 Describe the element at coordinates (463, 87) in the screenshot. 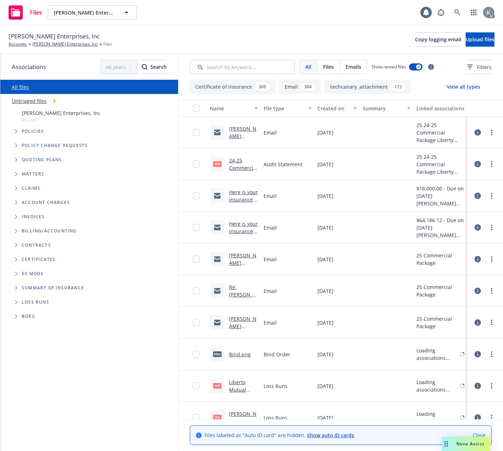

I see `button: View all types` at that location.